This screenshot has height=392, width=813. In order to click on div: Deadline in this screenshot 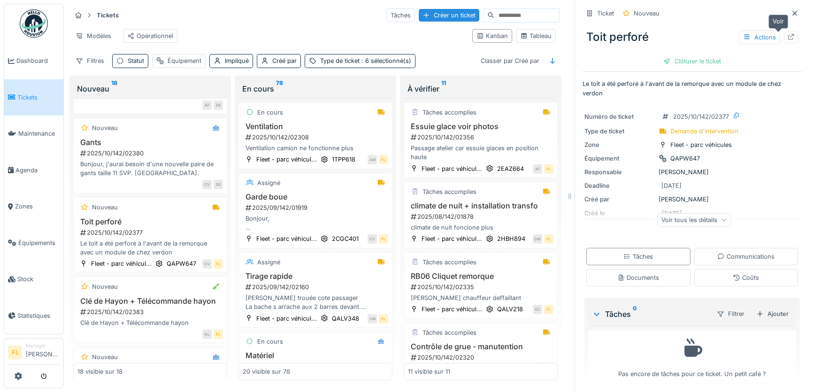, I will do `click(620, 185)`.